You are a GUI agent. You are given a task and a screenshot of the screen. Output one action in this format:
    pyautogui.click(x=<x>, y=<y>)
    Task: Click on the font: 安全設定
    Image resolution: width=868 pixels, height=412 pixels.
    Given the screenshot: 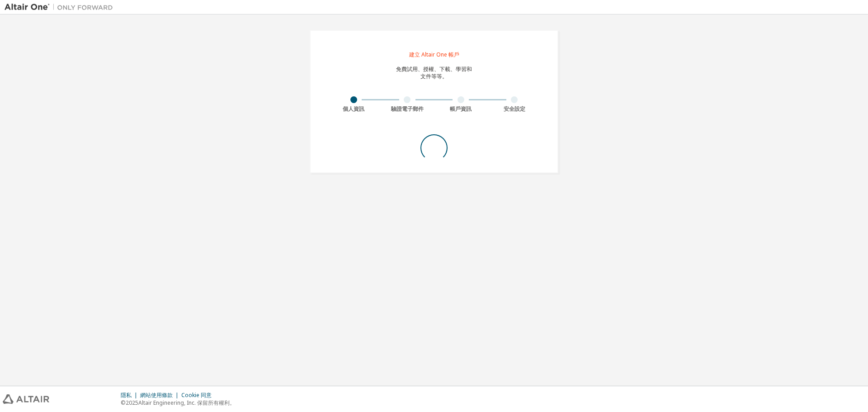 What is the action you would take?
    pyautogui.click(x=514, y=109)
    